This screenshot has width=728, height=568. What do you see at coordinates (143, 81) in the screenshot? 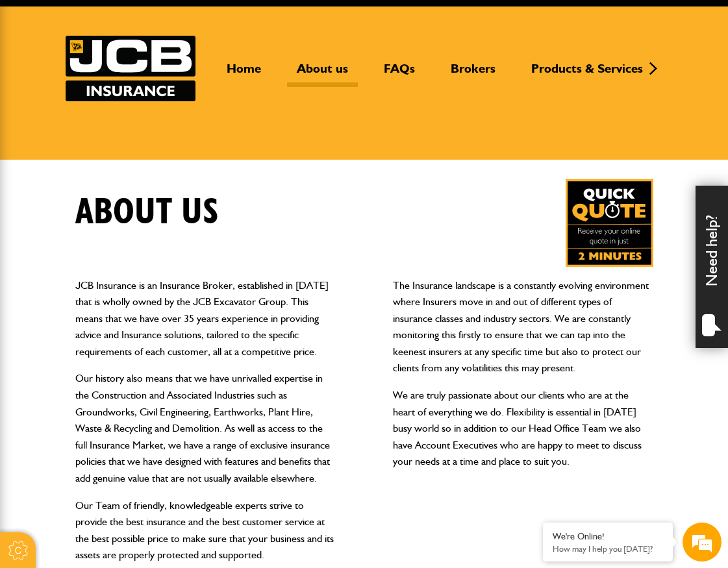
I see `div: Chat with us now` at bounding box center [143, 81].